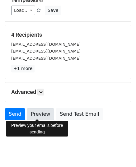 This screenshot has height=167, width=136. Describe the element at coordinates (37, 129) in the screenshot. I see `div: Preview your emails before sending` at that location.